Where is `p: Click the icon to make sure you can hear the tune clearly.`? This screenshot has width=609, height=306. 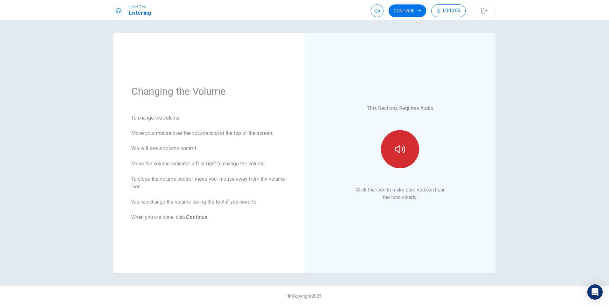
p: Click the icon to make sure you can hear the tune clearly. is located at coordinates (400, 194).